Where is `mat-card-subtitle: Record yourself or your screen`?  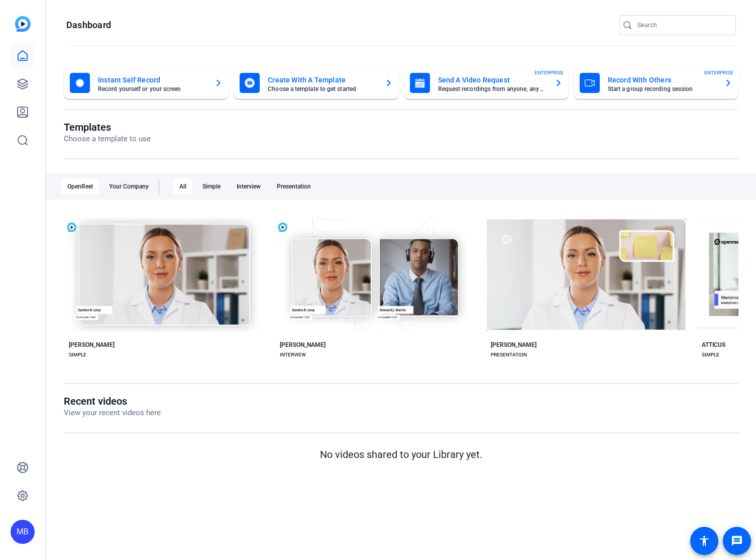 mat-card-subtitle: Record yourself or your screen is located at coordinates (152, 89).